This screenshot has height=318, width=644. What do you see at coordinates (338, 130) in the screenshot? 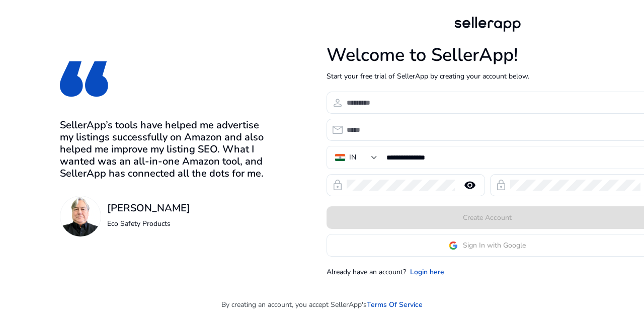
I see `span: email` at bounding box center [338, 130].